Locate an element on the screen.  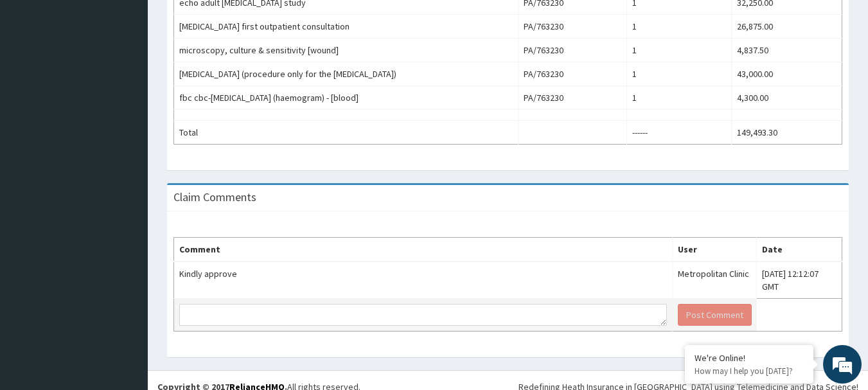
div: We're Online! is located at coordinates (750, 358).